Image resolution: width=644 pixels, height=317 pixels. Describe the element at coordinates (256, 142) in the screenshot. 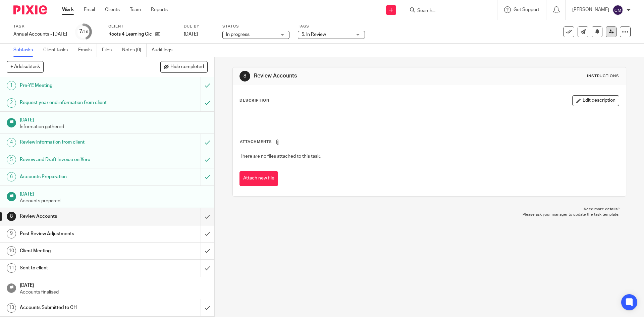

I see `span: Attachments` at that location.